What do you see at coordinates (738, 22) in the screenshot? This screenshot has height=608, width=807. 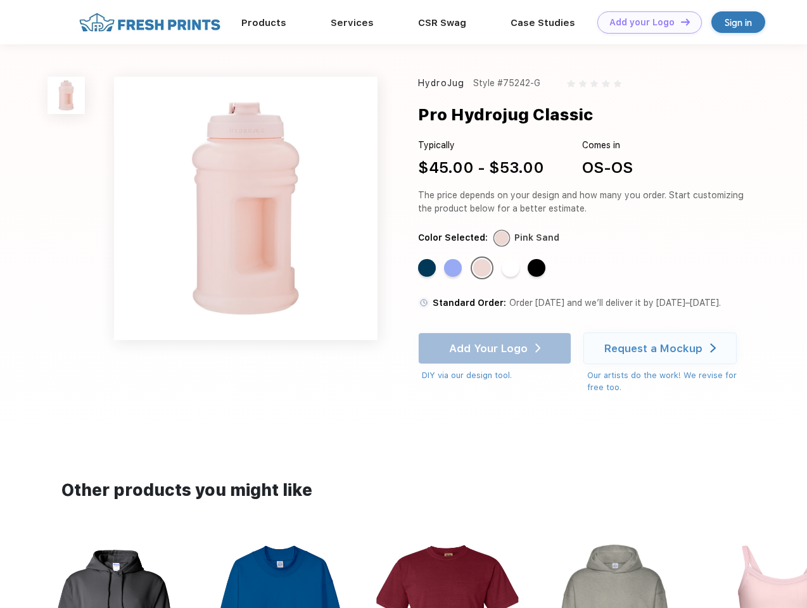 I see `a: Sign in` at bounding box center [738, 22].